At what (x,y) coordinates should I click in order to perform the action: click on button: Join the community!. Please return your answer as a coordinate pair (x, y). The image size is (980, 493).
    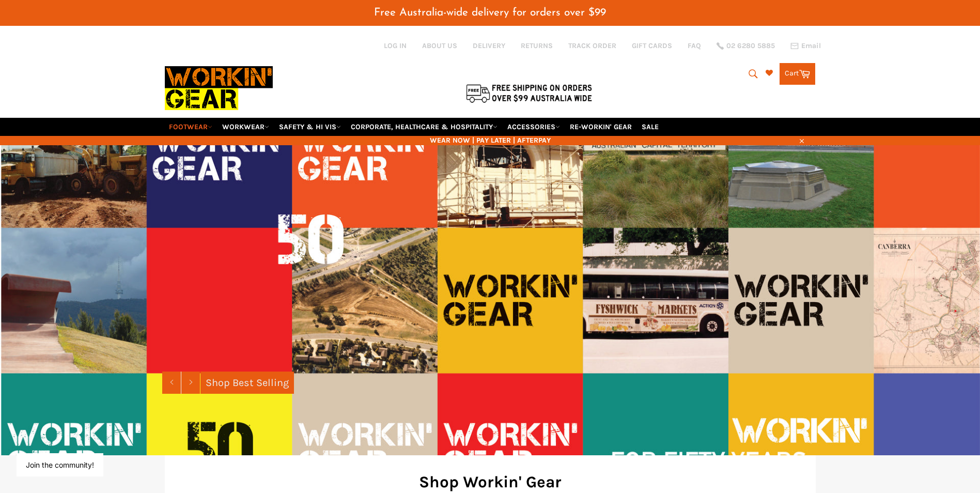
    Looking at the image, I should click on (60, 464).